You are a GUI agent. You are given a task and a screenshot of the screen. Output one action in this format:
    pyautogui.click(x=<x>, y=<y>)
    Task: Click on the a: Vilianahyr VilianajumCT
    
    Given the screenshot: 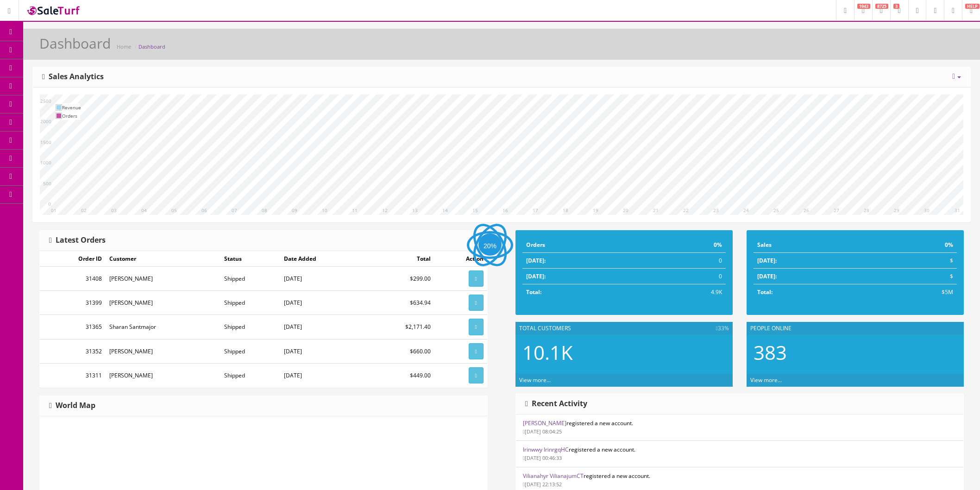 What is the action you would take?
    pyautogui.click(x=553, y=476)
    